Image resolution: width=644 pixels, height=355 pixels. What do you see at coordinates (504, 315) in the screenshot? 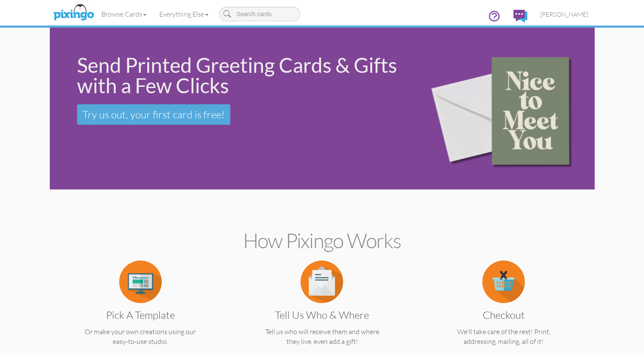
I see `h3: Checkout` at bounding box center [504, 315].